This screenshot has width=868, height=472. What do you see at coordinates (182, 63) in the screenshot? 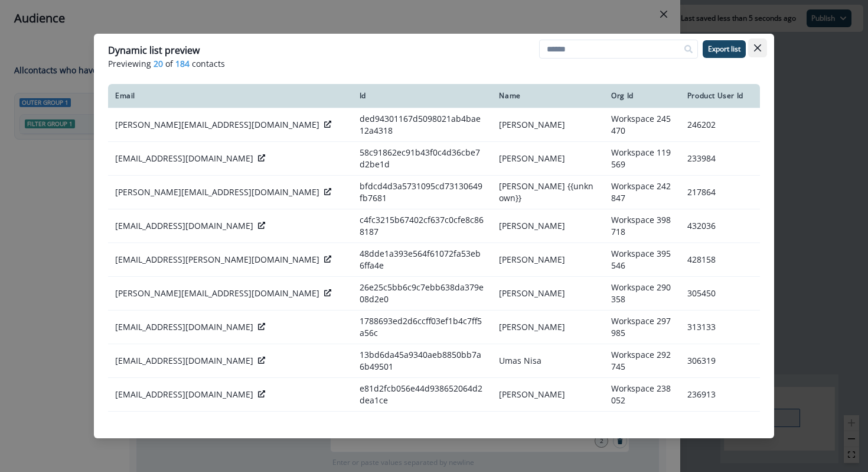
I see `span: 184` at bounding box center [182, 63].